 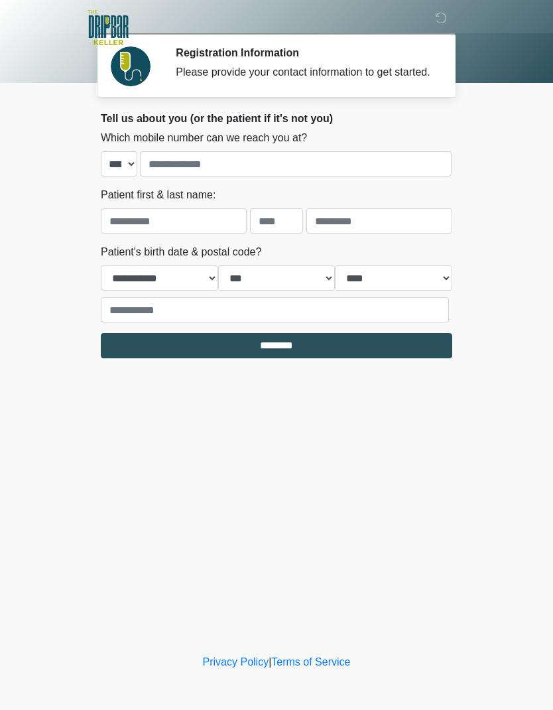 What do you see at coordinates (131, 66) in the screenshot?
I see `img: Agent Avatar` at bounding box center [131, 66].